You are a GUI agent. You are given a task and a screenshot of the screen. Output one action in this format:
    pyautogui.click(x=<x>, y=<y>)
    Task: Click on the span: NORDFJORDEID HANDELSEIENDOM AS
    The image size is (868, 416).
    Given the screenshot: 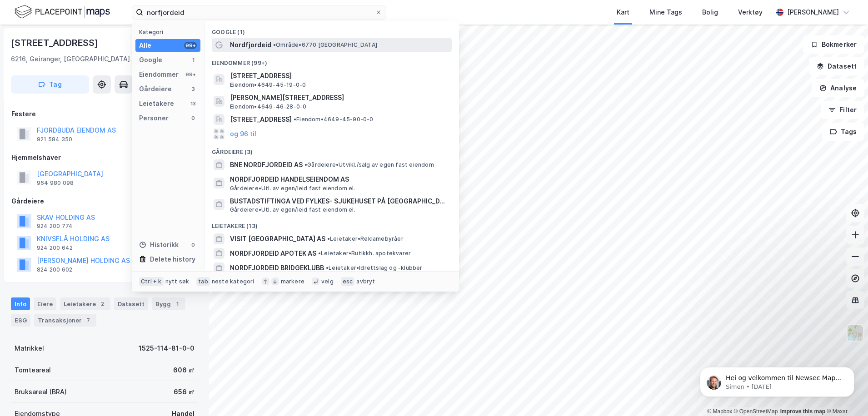 What is the action you would take?
    pyautogui.click(x=339, y=179)
    